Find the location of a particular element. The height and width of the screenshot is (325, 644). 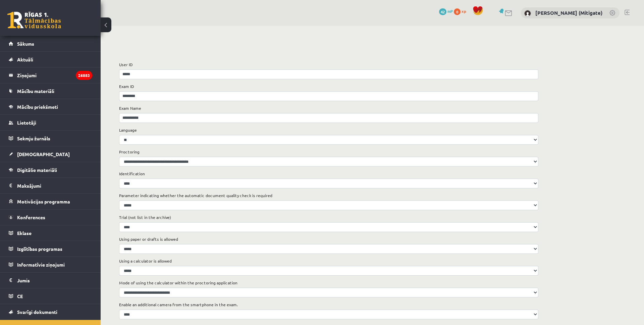

label: Enable an additional camera from the smartphone in the exam. is located at coordinates (178, 305).